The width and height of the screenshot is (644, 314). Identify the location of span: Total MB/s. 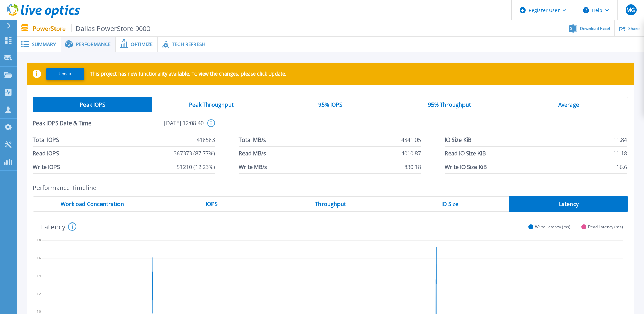
(252, 139).